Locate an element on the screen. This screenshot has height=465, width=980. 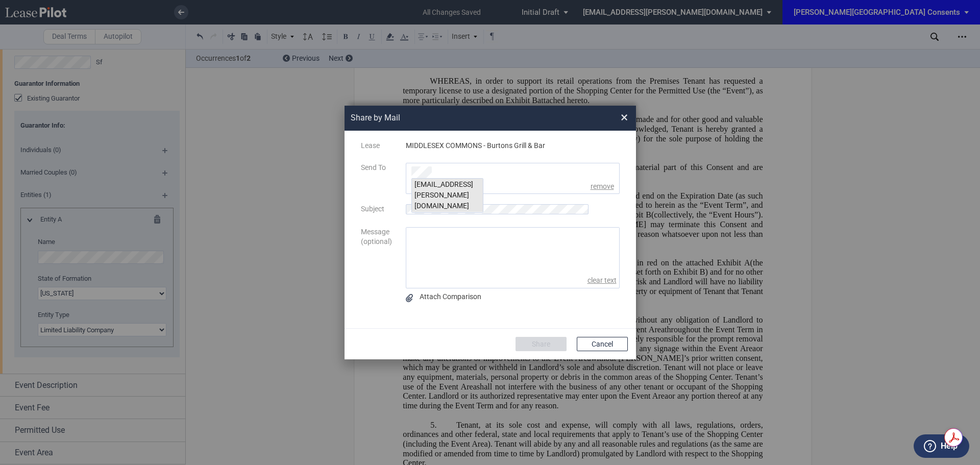
span: Attach Comparison is located at coordinates (451, 297).